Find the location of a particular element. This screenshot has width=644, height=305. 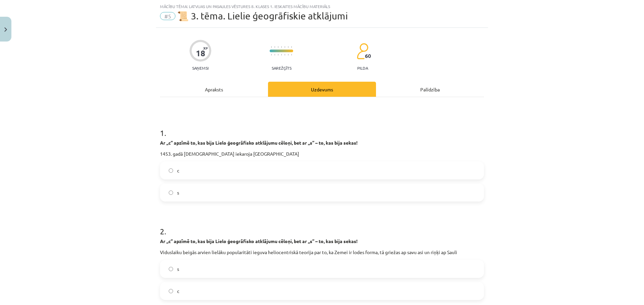

h1: 2 . is located at coordinates (322, 226).